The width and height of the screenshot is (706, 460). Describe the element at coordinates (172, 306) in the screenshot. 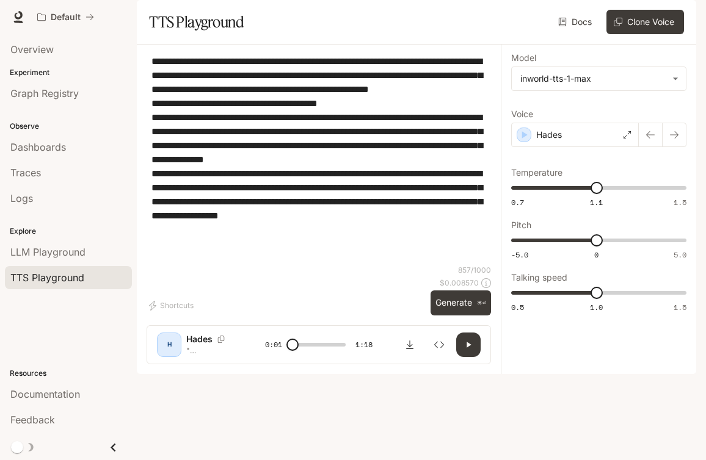

I see `button: Shortcuts` at that location.